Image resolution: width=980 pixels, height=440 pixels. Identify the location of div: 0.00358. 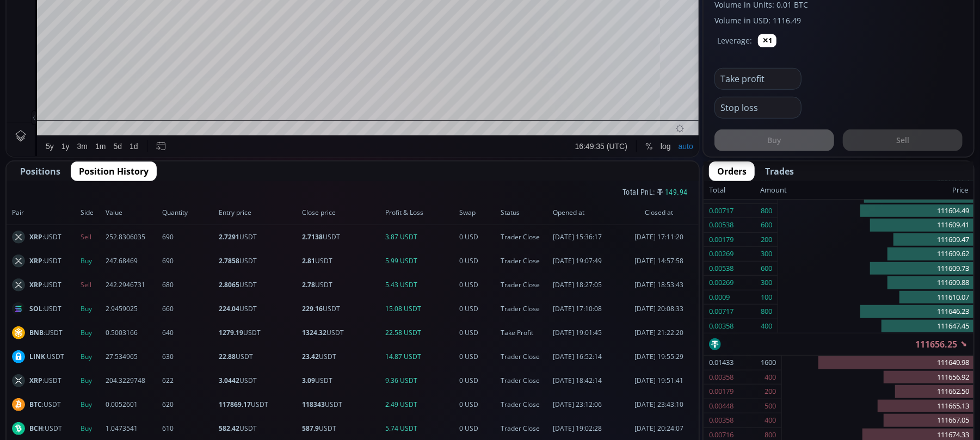
(721, 326).